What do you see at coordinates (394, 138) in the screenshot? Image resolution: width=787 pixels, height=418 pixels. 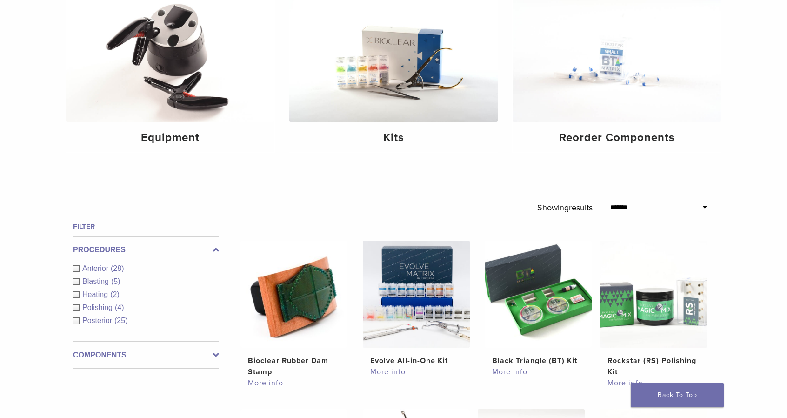 I see `h4: Kits` at bounding box center [394, 138].